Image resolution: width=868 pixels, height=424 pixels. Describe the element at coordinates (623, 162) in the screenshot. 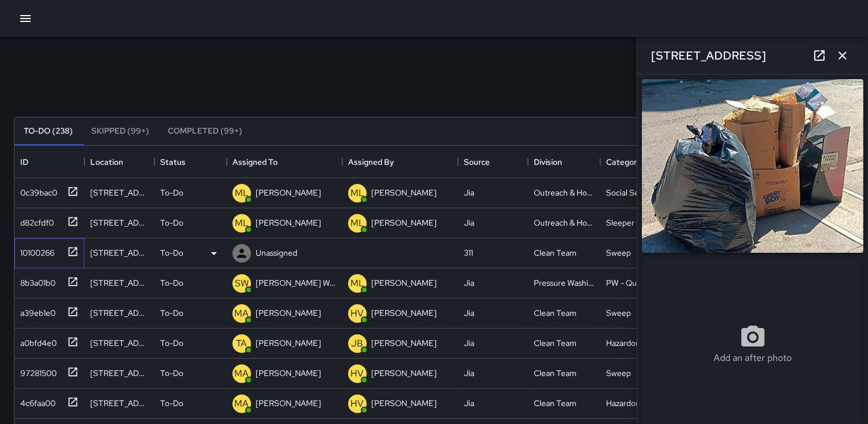

I see `div: Category` at that location.